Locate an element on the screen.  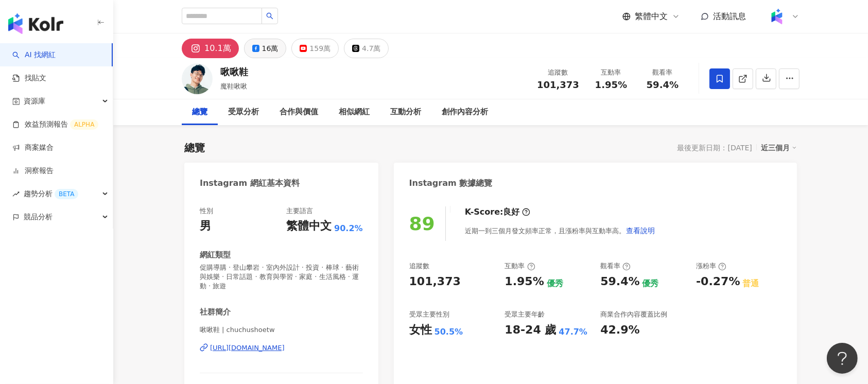
div: 男 is located at coordinates (205, 226).